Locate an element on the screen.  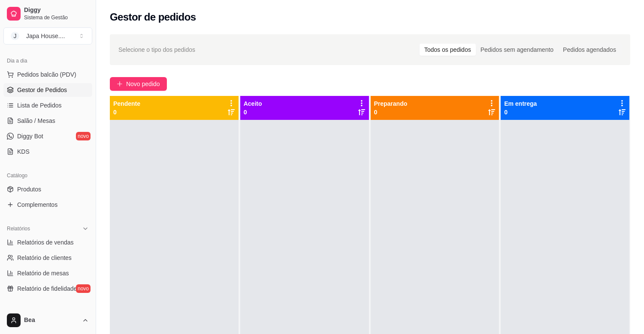
span: J is located at coordinates (15, 36).